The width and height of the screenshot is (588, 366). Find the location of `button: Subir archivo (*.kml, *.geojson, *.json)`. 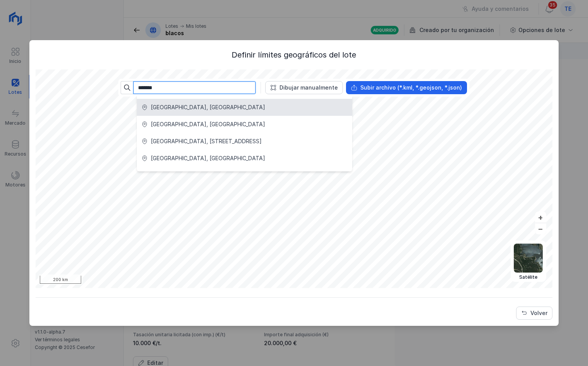

button: Subir archivo (*.kml, *.geojson, *.json) is located at coordinates (406, 88).